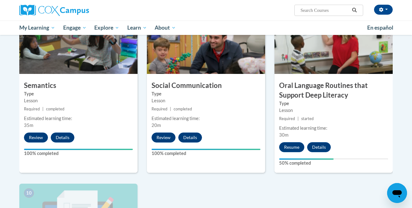 This screenshot has height=208, width=412. What do you see at coordinates (107, 28) in the screenshot?
I see `a: Explore` at bounding box center [107, 28].